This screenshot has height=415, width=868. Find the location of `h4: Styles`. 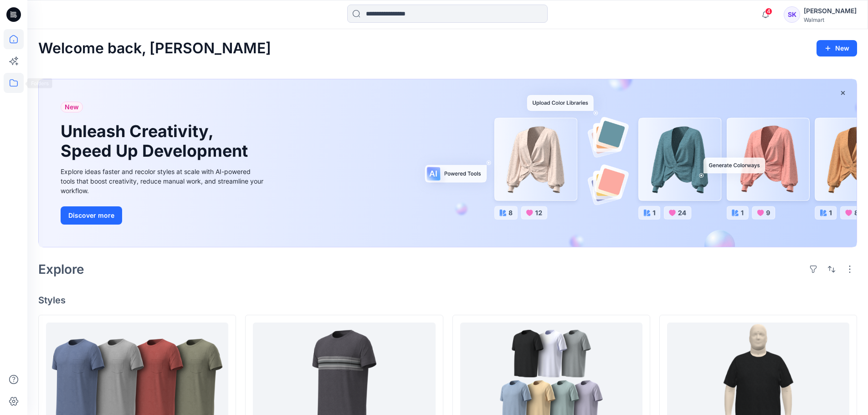

h4: Styles is located at coordinates (447, 300).